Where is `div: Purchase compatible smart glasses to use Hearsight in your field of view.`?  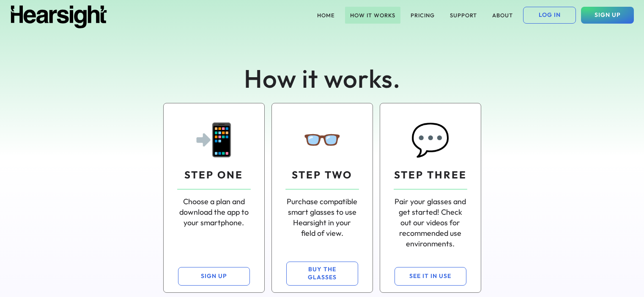
div: Purchase compatible smart glasses to use Hearsight in your field of view. is located at coordinates (322, 217).